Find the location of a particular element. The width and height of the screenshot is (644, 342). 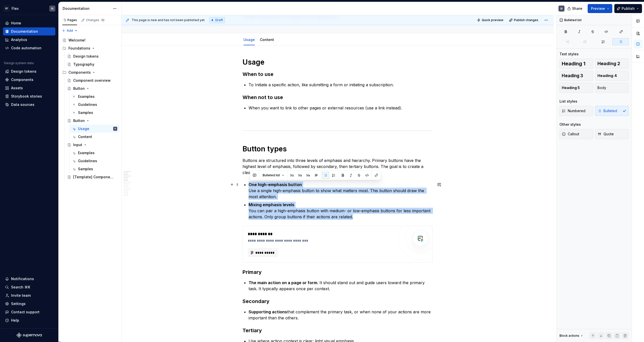

span: Numbered is located at coordinates (574, 111).